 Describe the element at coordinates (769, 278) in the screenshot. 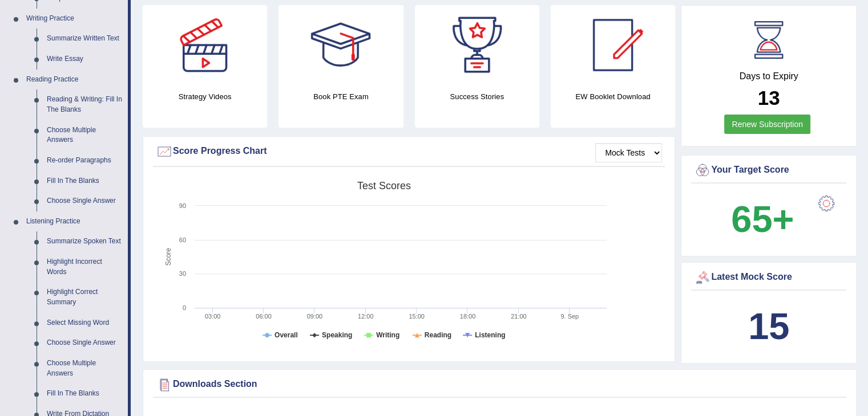

I see `div: Latest Mock Score` at that location.